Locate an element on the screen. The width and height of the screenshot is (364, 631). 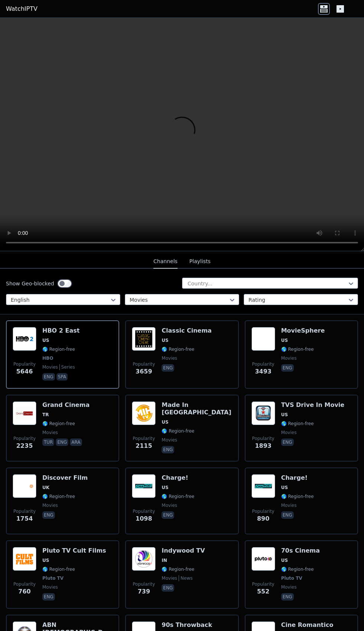
label: Show Geo-blocked is located at coordinates (30, 283).